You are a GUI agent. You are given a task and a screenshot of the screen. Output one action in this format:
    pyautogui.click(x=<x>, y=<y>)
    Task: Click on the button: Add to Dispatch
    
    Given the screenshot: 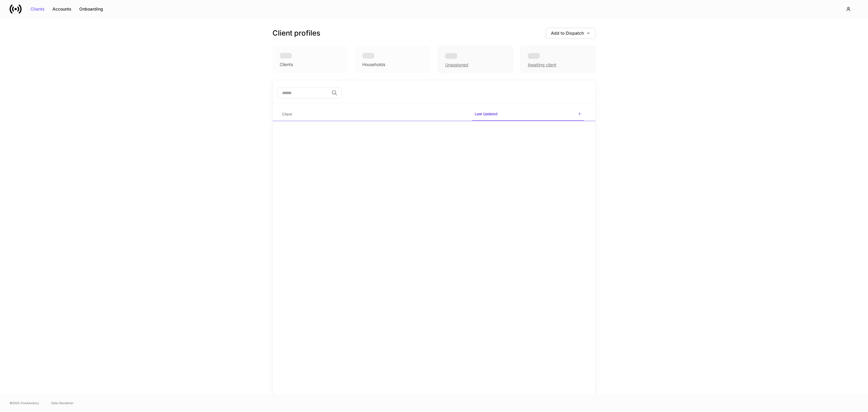 What is the action you would take?
    pyautogui.click(x=571, y=33)
    